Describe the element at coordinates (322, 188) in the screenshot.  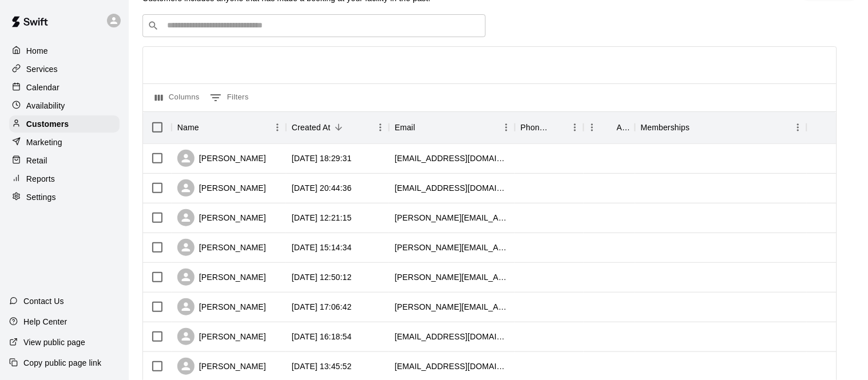
I see `div: 2025-08-19 20:44:36` at that location.